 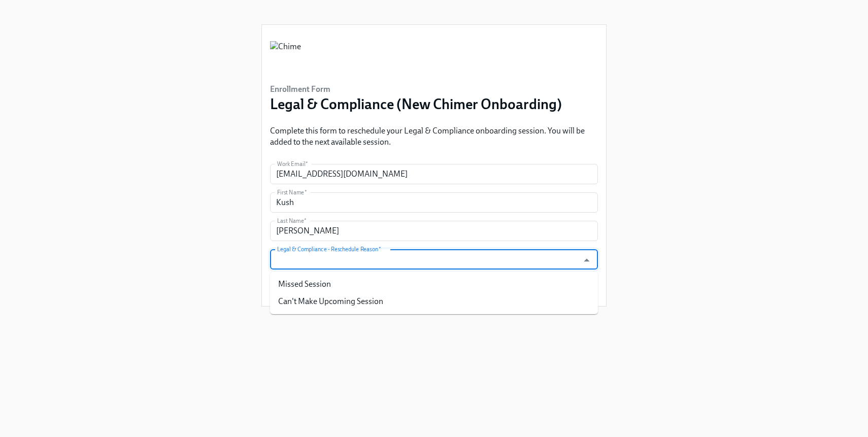 I want to click on h6: Enrollment Form, so click(x=416, y=89).